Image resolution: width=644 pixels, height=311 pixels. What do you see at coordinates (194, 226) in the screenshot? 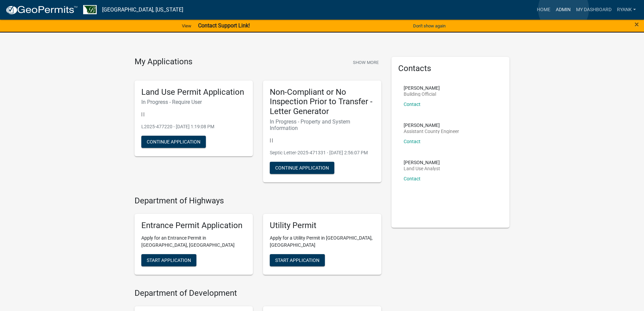
I see `h5: Entrance Permit Application` at bounding box center [194, 226].